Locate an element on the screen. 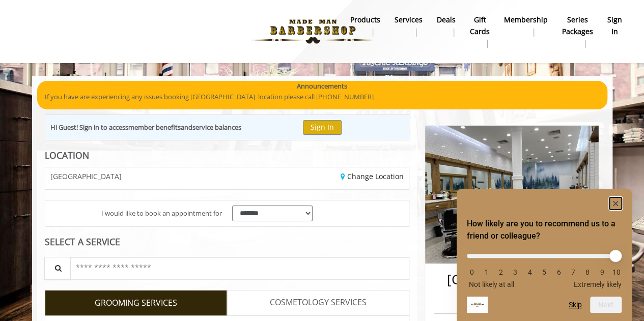 The width and height of the screenshot is (644, 321). a: ServicesServices is located at coordinates (408, 26).